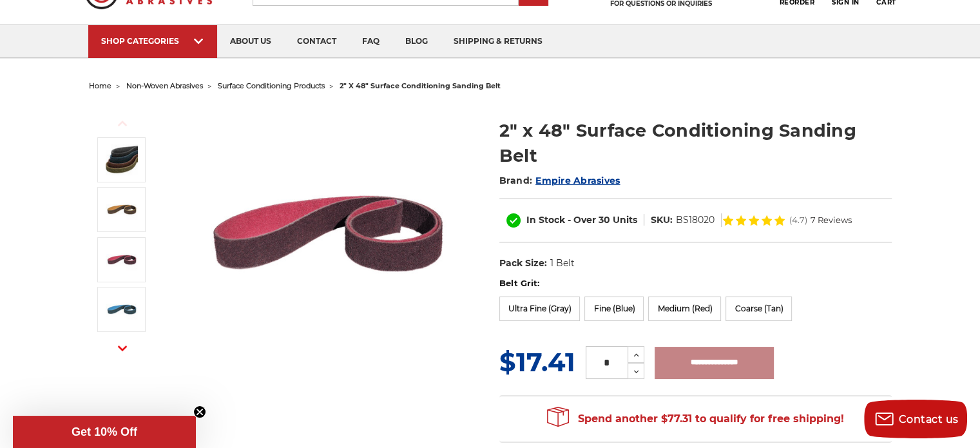 This screenshot has width=980, height=448. Describe the element at coordinates (152, 41) in the screenshot. I see `div: SHOP CATEGORIES` at that location.